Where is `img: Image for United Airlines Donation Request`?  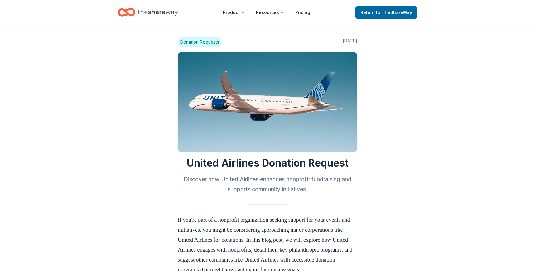 img: Image for United Airlines Donation Request is located at coordinates (268, 102).